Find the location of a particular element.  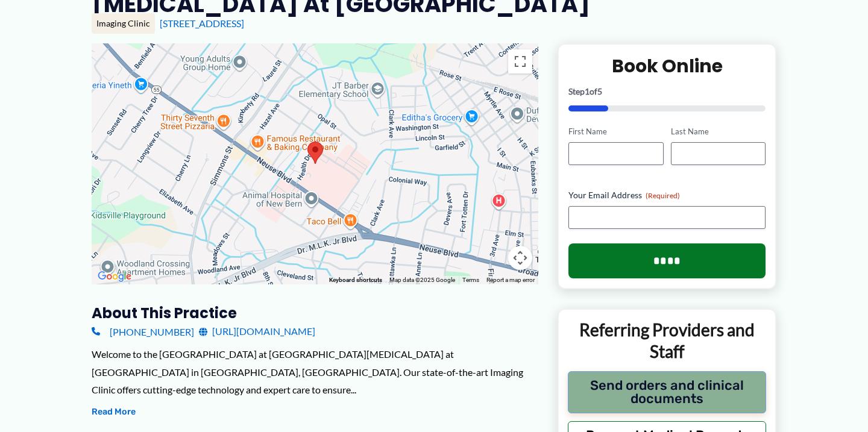

h3: About this practice is located at coordinates (315, 313).